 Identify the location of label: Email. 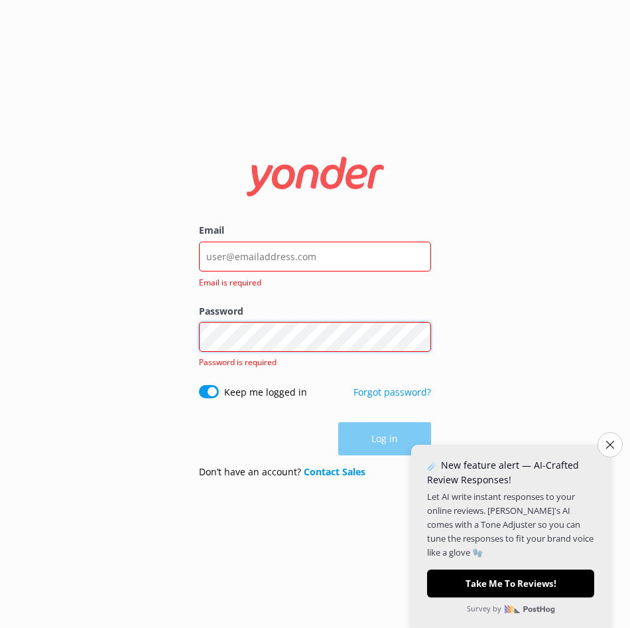
(315, 230).